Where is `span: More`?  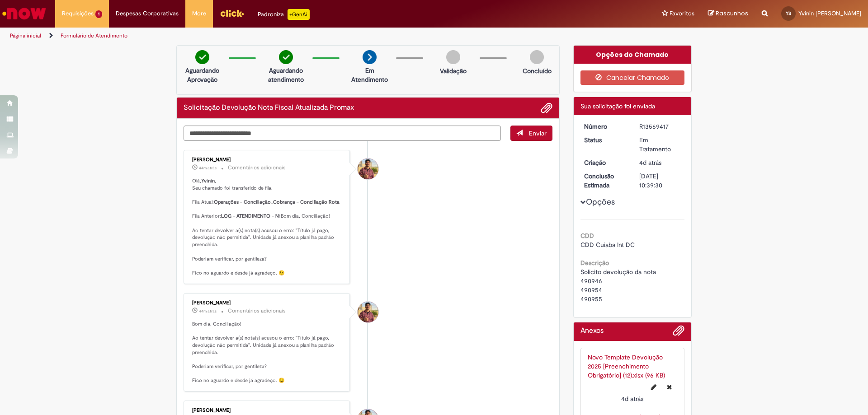
span: More is located at coordinates (199, 14).